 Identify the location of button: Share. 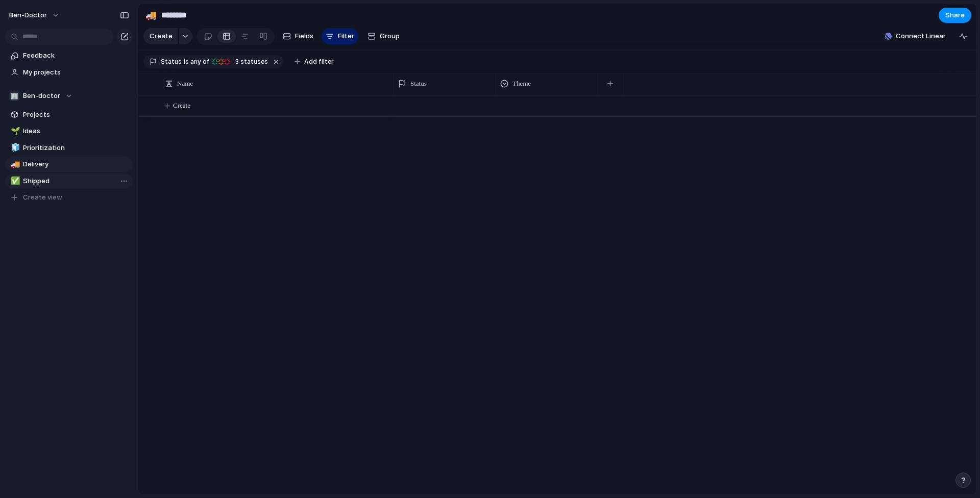
(955, 15).